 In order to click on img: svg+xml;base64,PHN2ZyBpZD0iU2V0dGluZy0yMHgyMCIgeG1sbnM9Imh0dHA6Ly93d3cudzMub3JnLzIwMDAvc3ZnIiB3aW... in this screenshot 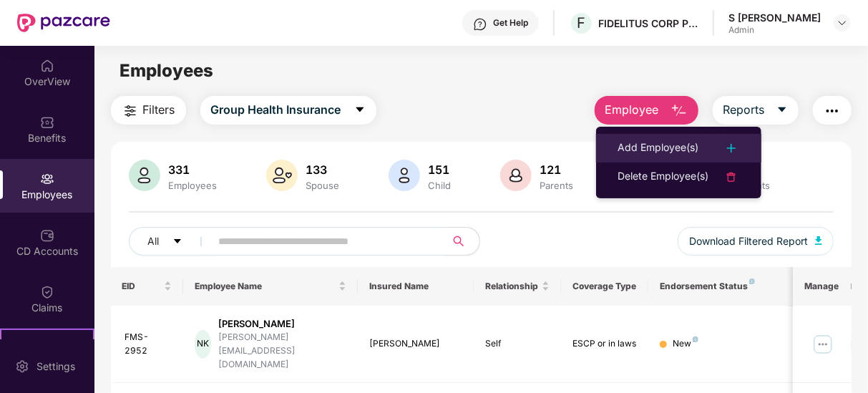, I will do `click(22, 366)`.